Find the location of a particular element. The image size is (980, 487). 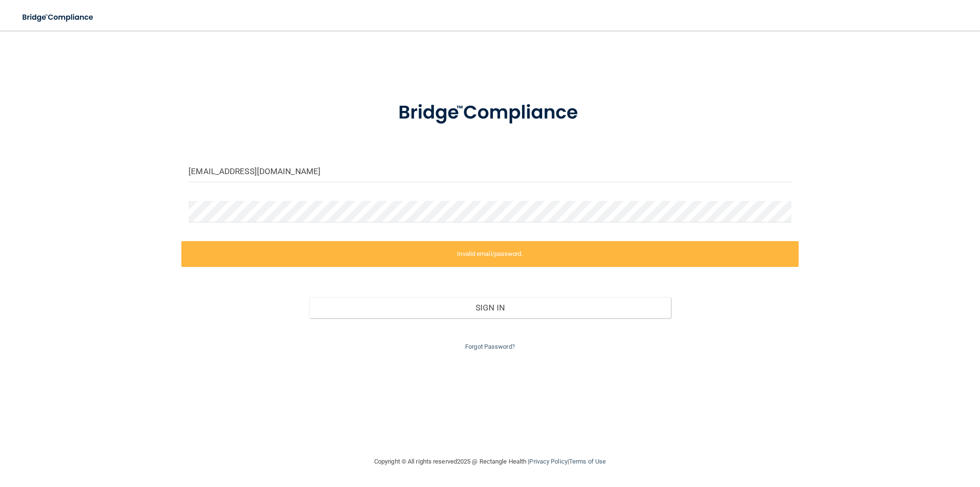

a: Privacy Policy is located at coordinates (547, 461).